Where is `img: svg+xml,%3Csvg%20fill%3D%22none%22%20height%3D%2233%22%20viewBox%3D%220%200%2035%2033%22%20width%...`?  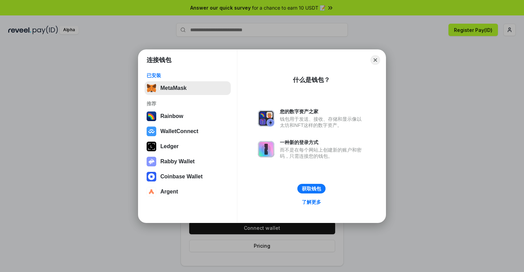 img: svg+xml,%3Csvg%20fill%3D%22none%22%20height%3D%2233%22%20viewBox%3D%220%200%2035%2033%22%20width%... is located at coordinates (151, 88).